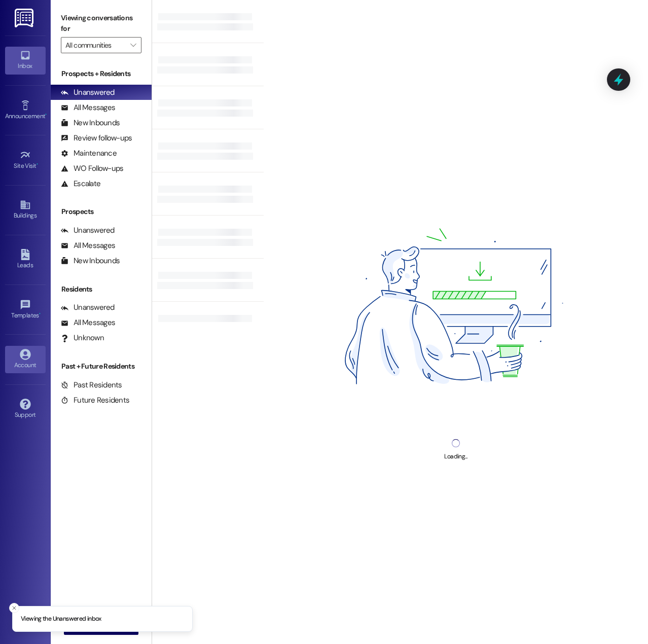  I want to click on p: Viewing the Unanswered inbox, so click(61, 619).